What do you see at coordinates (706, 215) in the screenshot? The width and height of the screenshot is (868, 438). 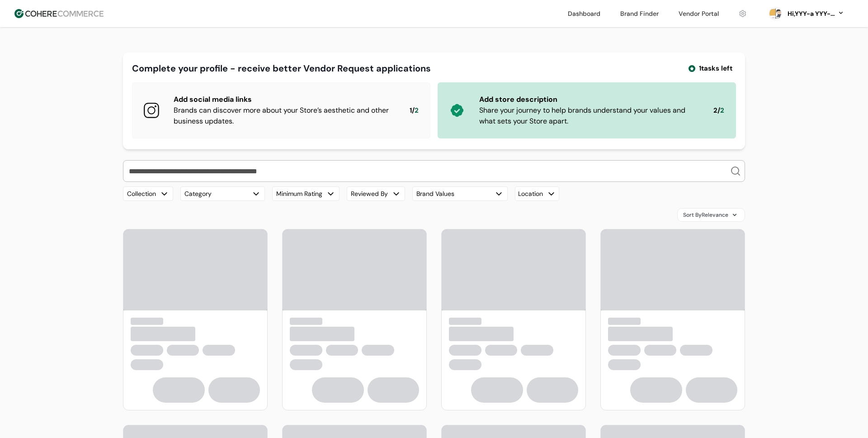 I see `span: Sort By Relevance` at bounding box center [706, 215].